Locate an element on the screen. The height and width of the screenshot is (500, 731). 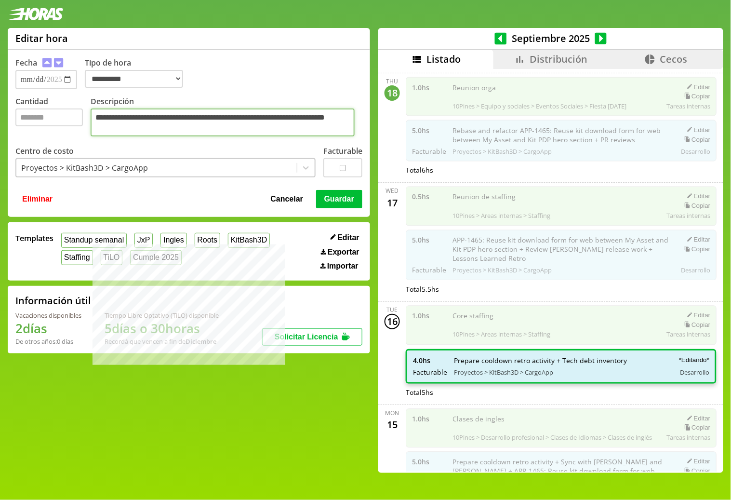
textarea: Descripción is located at coordinates (223, 122).